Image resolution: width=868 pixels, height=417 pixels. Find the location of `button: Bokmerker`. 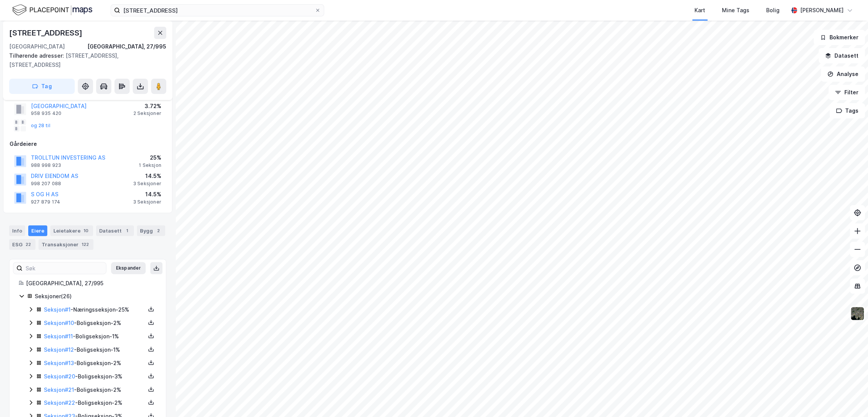

button: Bokmerker is located at coordinates (839, 38).